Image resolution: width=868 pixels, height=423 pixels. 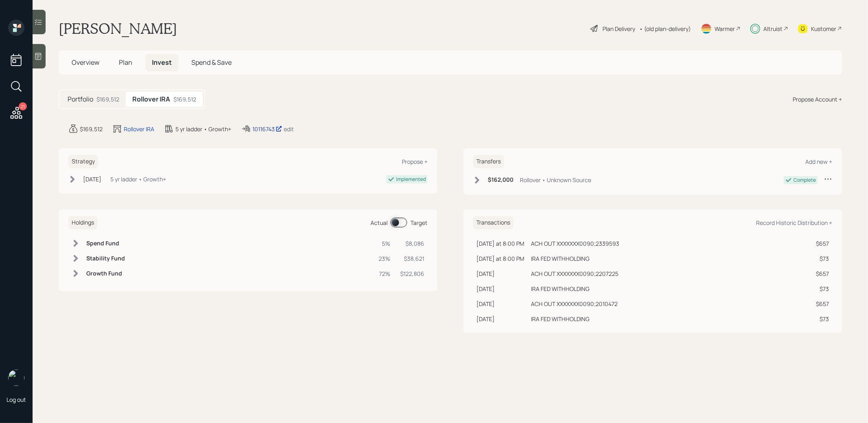 What do you see at coordinates (16, 399) in the screenshot?
I see `div: Log out` at bounding box center [16, 399].